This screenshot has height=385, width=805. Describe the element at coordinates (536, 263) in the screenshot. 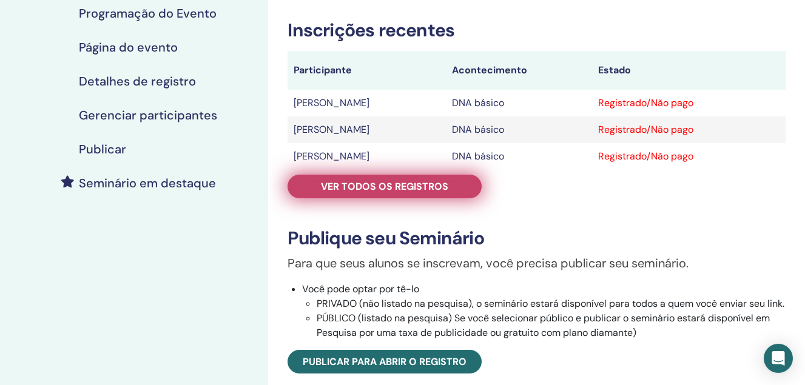

I see `p: Para que seus alunos se inscrevam, você precisa publicar seu seminário.` at that location.